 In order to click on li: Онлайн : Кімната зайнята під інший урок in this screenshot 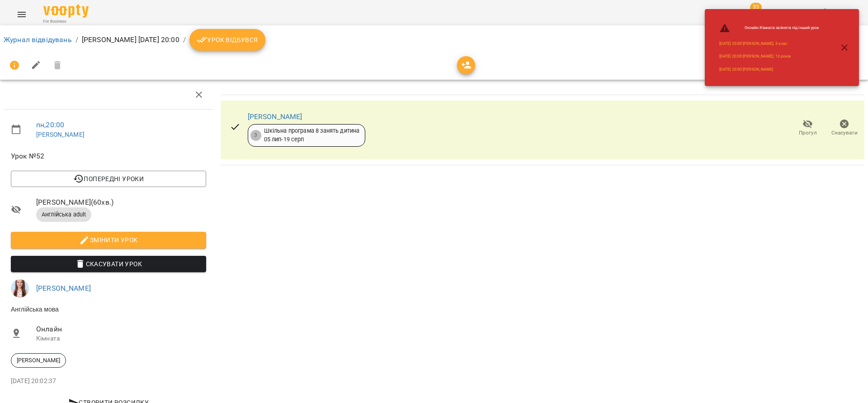, I will do `click(769, 28)`.